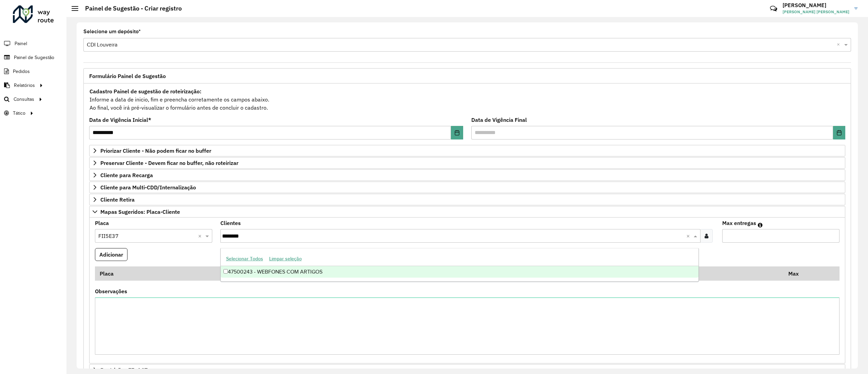  What do you see at coordinates (140, 211) in the screenshot?
I see `span: Mapas Sugeridos: Placa-Cliente` at bounding box center [140, 211].